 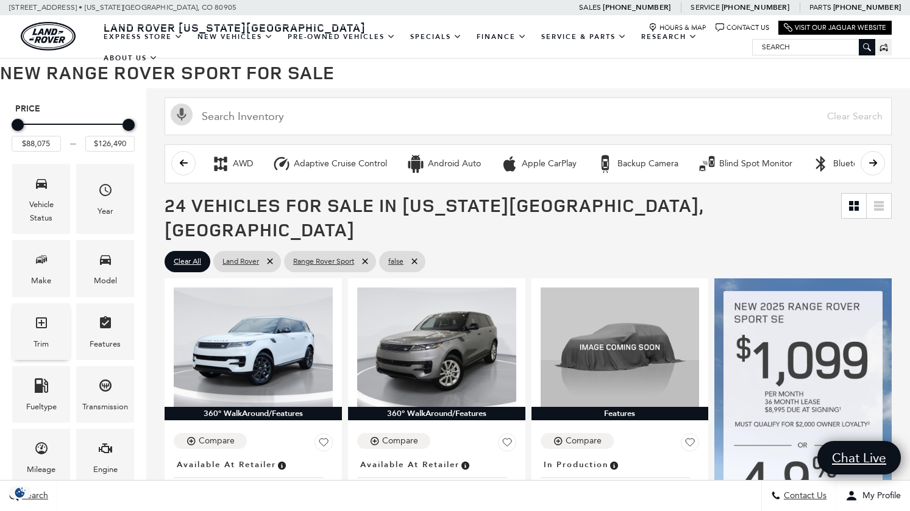 What do you see at coordinates (105, 199) in the screenshot?
I see `div: YearYear` at bounding box center [105, 199].